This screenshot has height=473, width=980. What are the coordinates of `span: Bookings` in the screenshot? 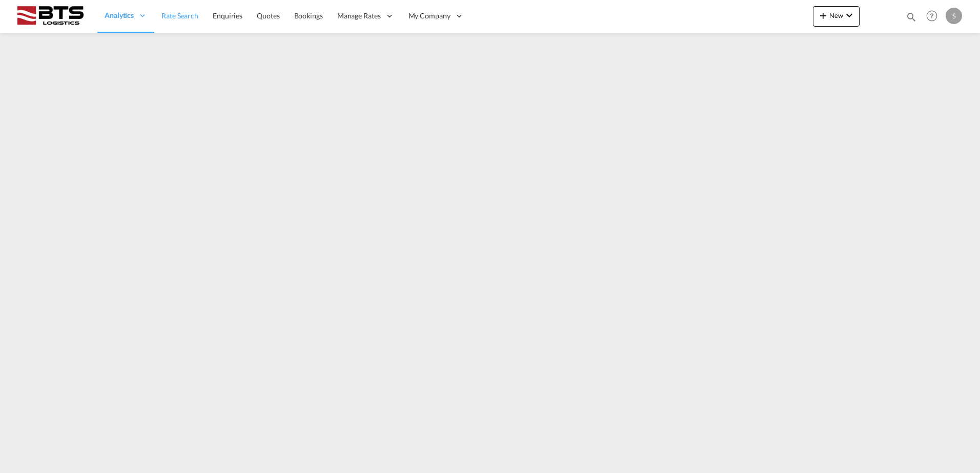 It's located at (309, 15).